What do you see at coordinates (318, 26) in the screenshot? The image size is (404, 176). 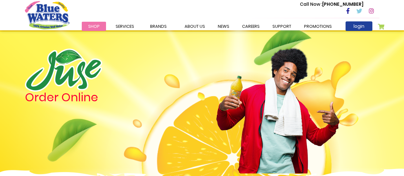 I see `a: Promotions` at bounding box center [318, 26].